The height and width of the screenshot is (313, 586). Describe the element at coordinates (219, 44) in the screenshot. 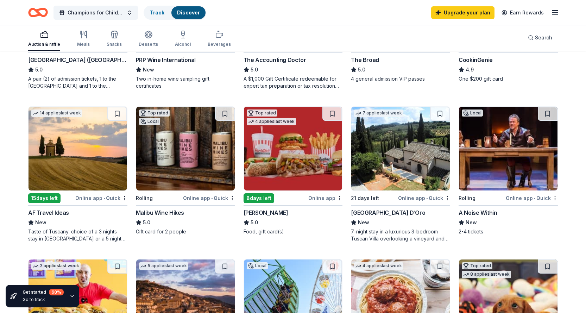

I see `div: Beverages` at that location.